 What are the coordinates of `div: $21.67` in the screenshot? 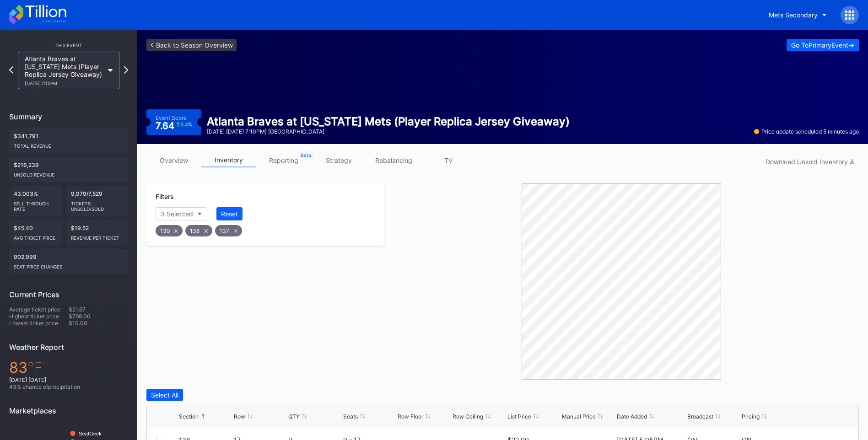 It's located at (98, 309).